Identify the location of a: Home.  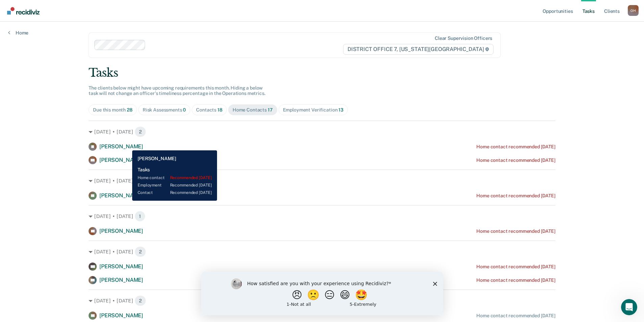
(18, 33).